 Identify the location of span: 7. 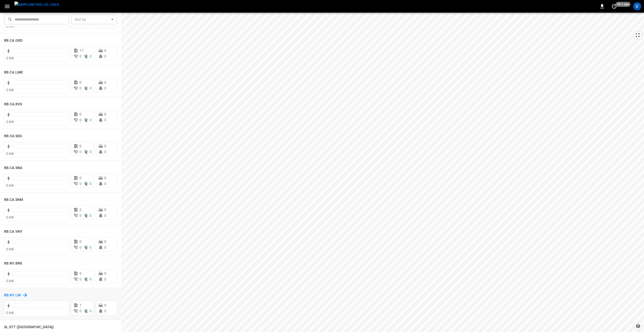
(80, 305).